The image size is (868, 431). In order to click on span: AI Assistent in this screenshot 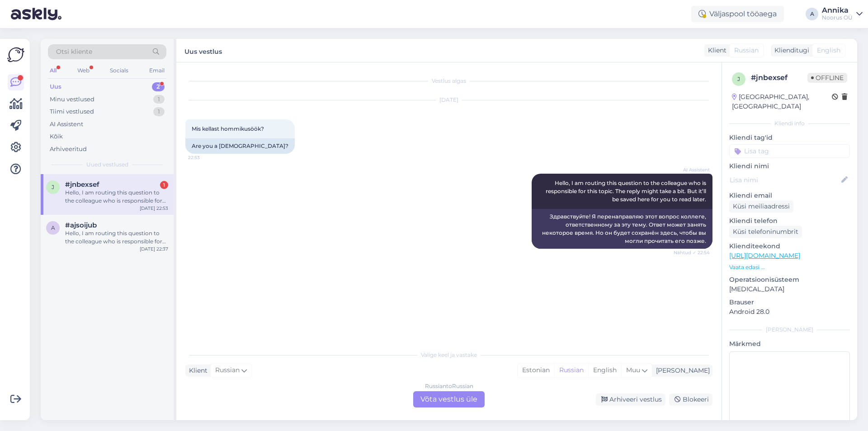, I will do `click(692, 170)`.